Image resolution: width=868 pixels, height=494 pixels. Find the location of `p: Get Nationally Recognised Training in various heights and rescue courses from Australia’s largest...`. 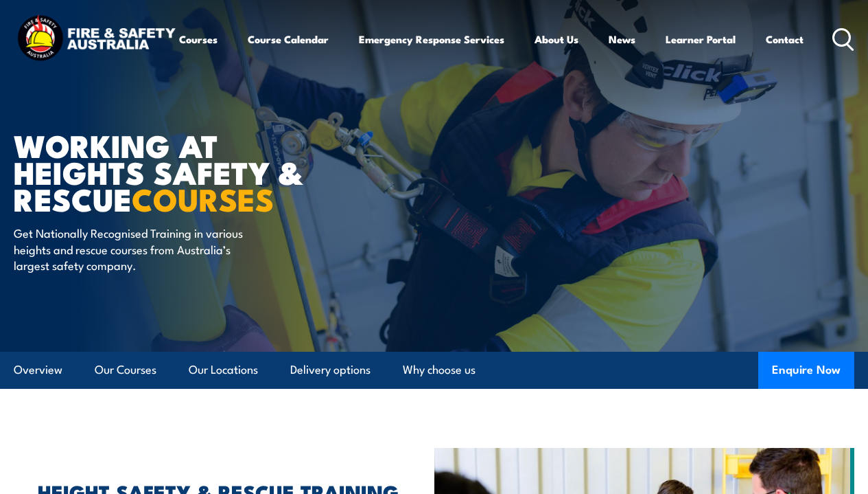

p: Get Nationally Recognised Training in various heights and rescue courses from Australia’s largest... is located at coordinates (139, 249).